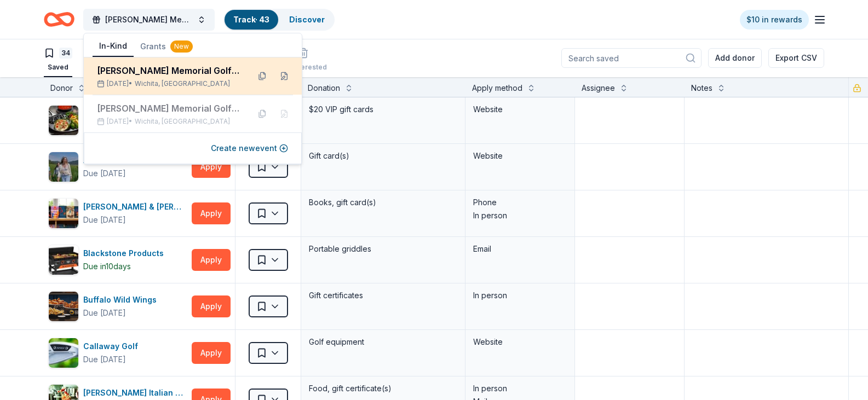 The width and height of the screenshot is (868, 400). I want to click on div: Gift card(s), so click(382, 156).